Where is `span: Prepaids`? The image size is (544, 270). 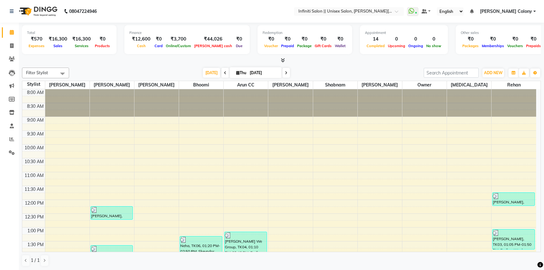
span: Prepaids is located at coordinates (534, 46).